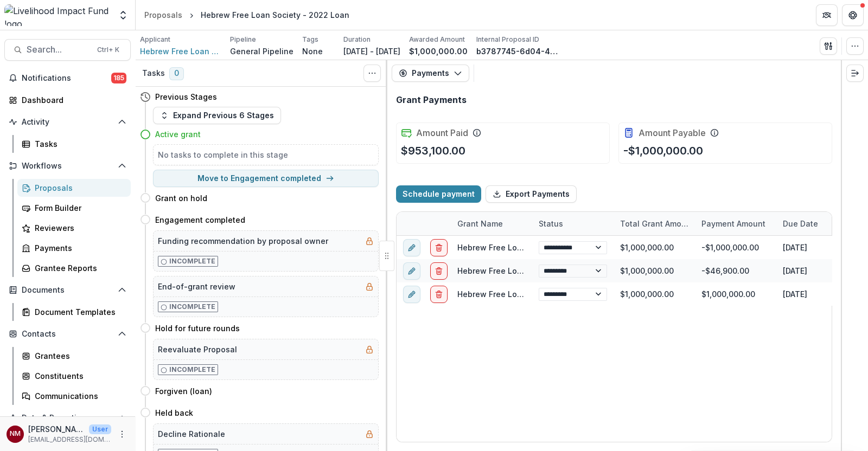 This screenshot has height=451, width=868. What do you see at coordinates (74, 144) in the screenshot?
I see `a: Tasks` at bounding box center [74, 144].